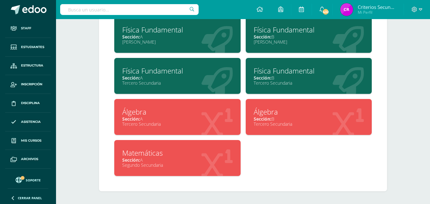  Describe the element at coordinates (32, 47) in the screenshot. I see `span: Estudiantes` at that location.